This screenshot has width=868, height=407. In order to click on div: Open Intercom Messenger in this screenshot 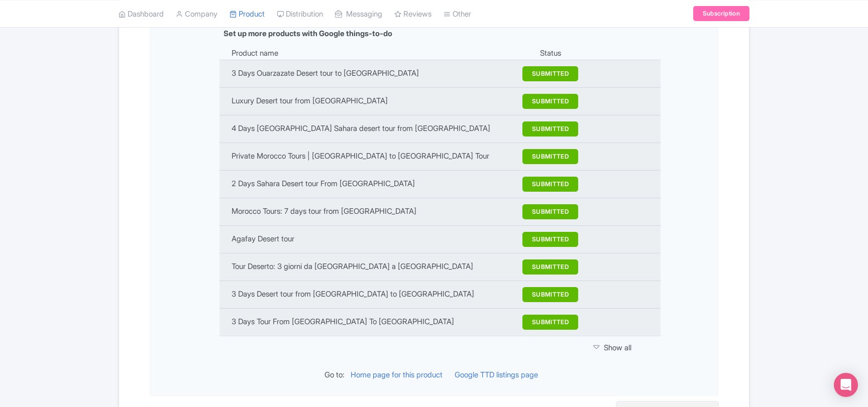, I will do `click(846, 385)`.